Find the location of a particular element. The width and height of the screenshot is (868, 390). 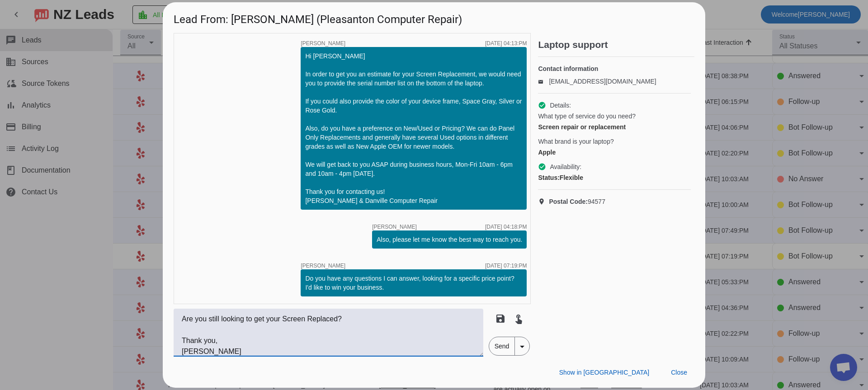

span: 94577 is located at coordinates (576, 201).